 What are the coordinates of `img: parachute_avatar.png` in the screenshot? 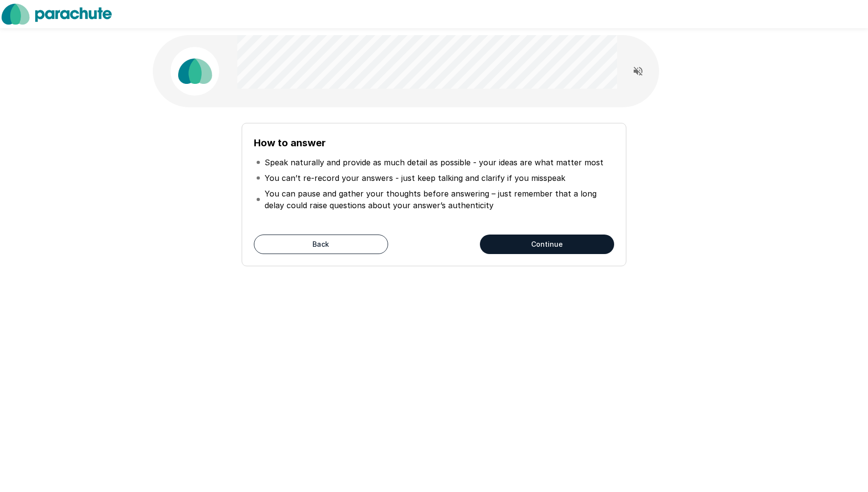 It's located at (195, 71).